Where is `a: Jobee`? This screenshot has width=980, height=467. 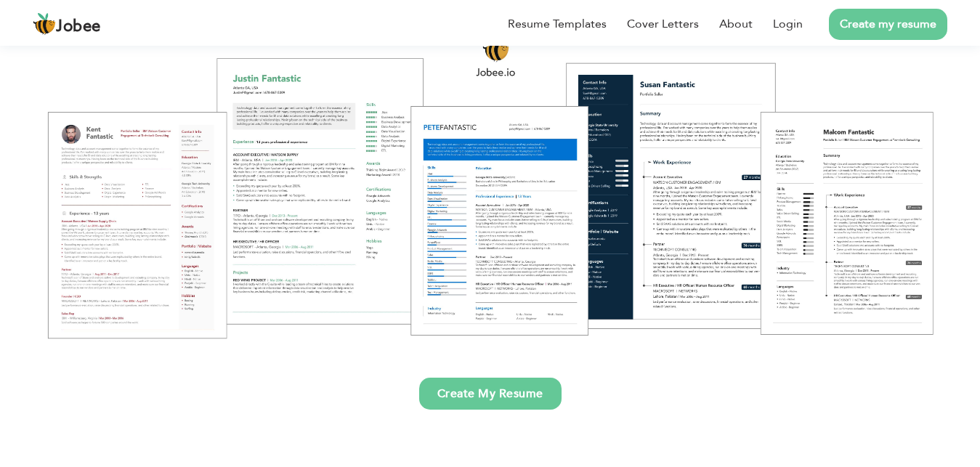
a: Jobee is located at coordinates (67, 24).